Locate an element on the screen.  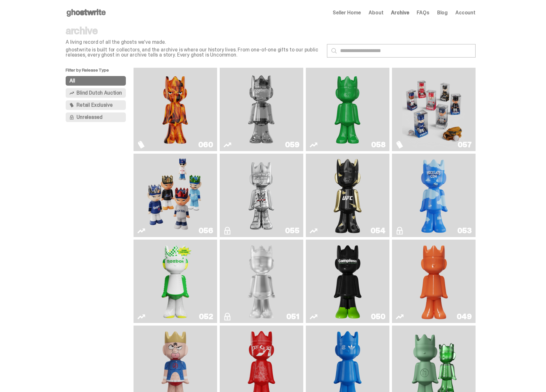
span: Unreleased is located at coordinates (89, 118).